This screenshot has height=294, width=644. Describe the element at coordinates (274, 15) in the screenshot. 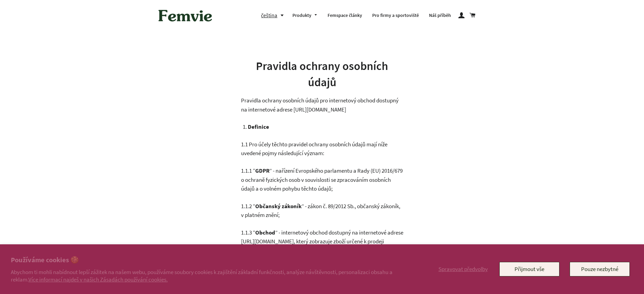

I see `button: čeština` at that location.